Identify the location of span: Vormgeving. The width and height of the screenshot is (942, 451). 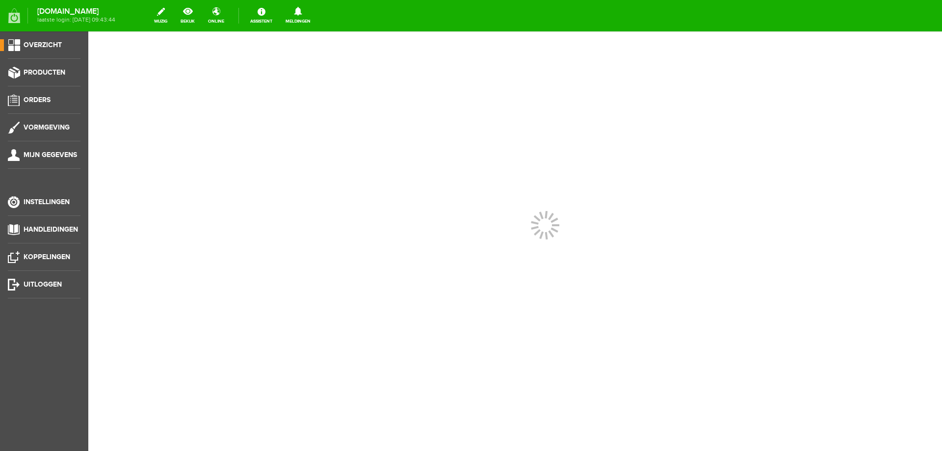
(47, 127).